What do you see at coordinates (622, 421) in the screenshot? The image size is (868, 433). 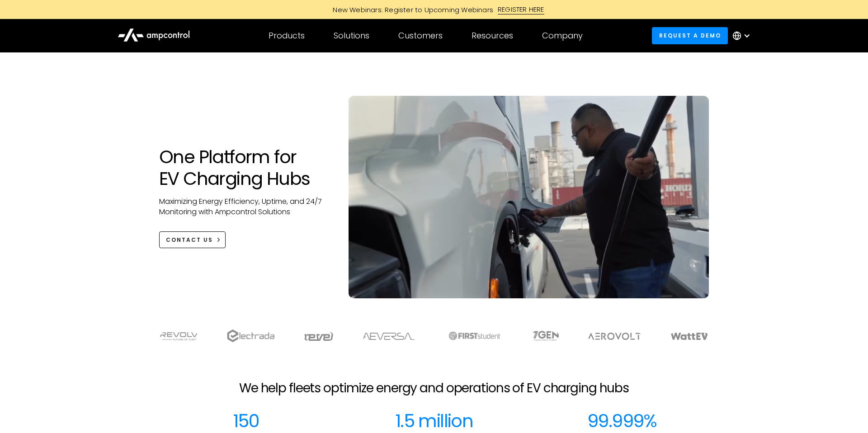 I see `div: 99.999%` at bounding box center [622, 421].